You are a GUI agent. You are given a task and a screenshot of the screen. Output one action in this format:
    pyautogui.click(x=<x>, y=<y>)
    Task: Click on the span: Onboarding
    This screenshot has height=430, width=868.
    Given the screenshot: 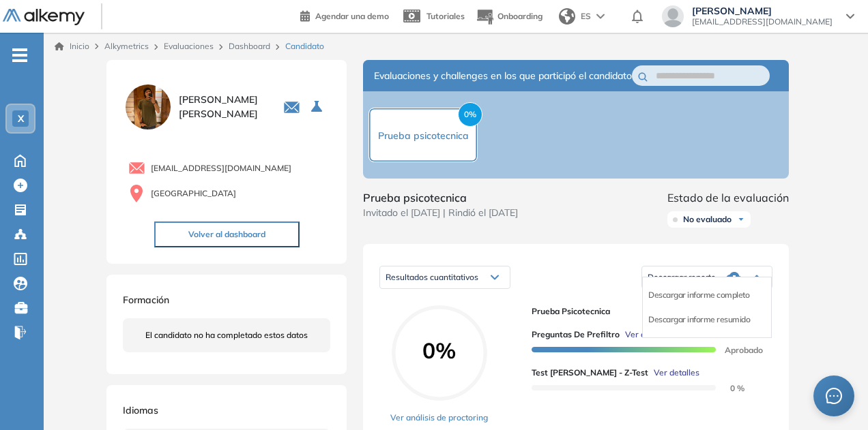 What is the action you would take?
    pyautogui.click(x=520, y=16)
    